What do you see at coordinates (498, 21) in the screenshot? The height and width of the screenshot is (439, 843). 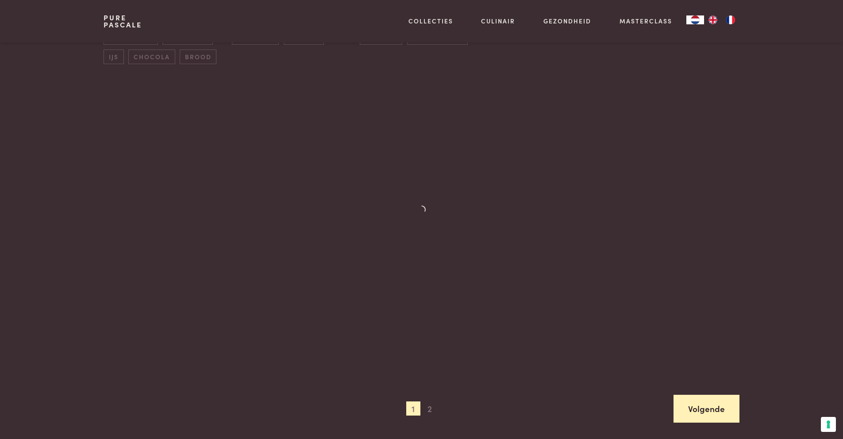 I see `a: Culinair` at bounding box center [498, 21].